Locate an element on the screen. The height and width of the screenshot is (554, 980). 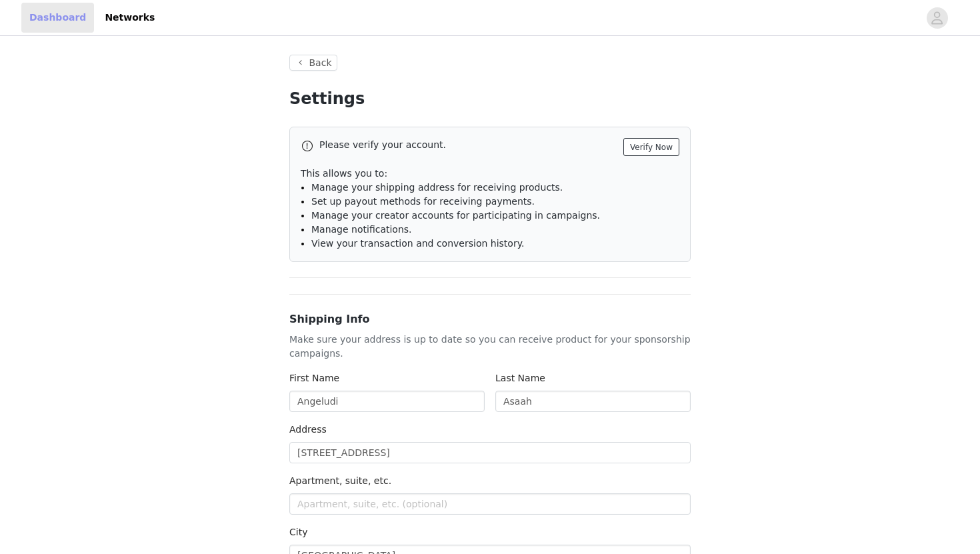
h1: Settings is located at coordinates (490, 99).